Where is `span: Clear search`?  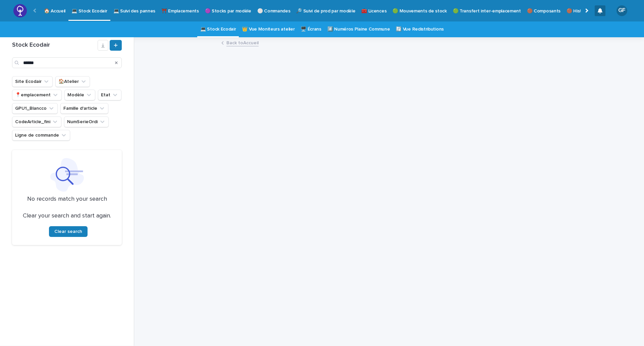 span: Clear search is located at coordinates (68, 232).